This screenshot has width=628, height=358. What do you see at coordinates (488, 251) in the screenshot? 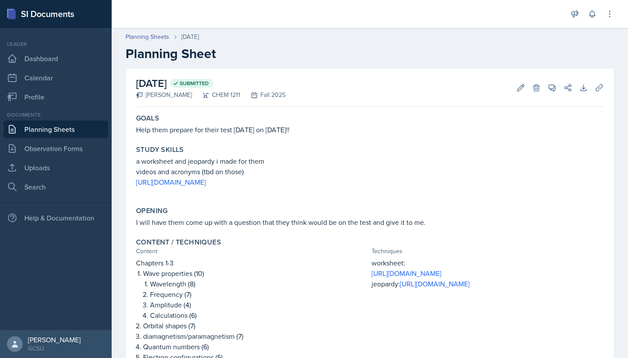
I see `div: Techniques` at bounding box center [488, 251].